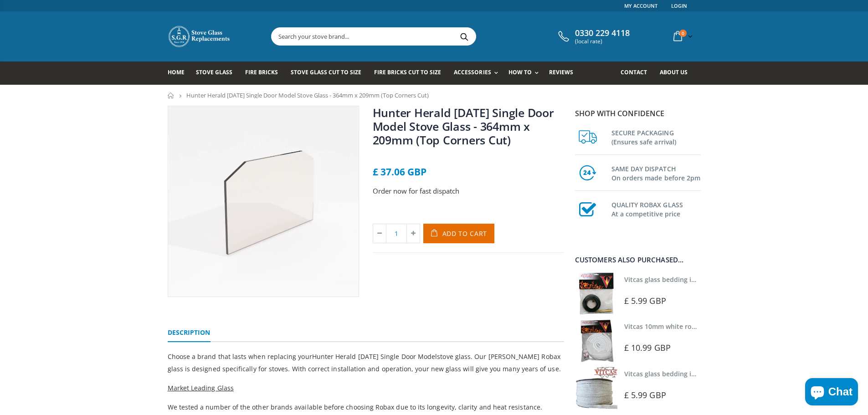 The width and height of the screenshot is (868, 415). I want to click on img: Stove Glass Replacement, so click(199, 36).